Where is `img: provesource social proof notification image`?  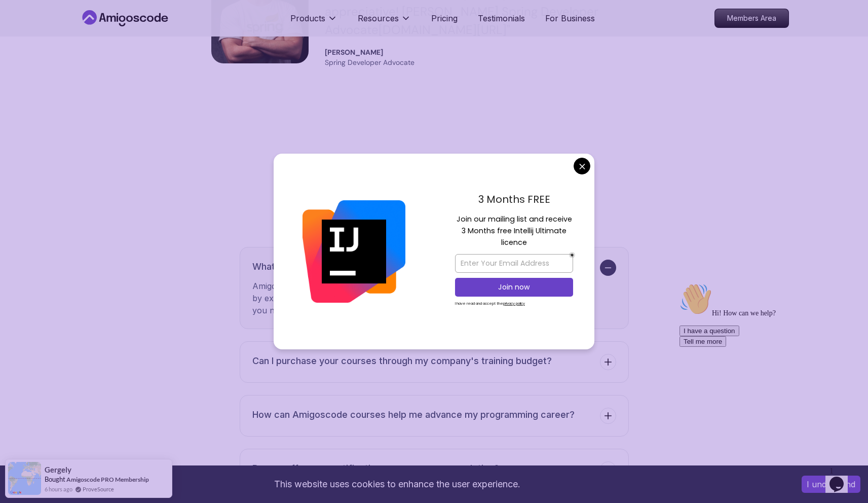 img: provesource social proof notification image is located at coordinates (24, 478).